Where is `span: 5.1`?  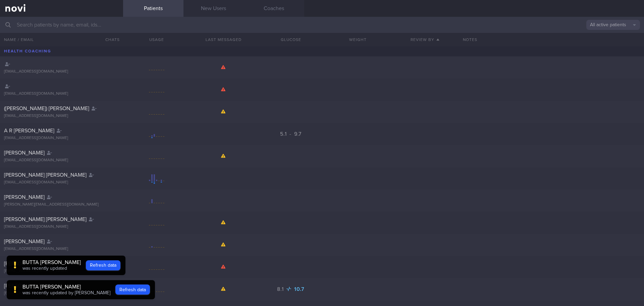 span: 5.1 is located at coordinates (284, 134).